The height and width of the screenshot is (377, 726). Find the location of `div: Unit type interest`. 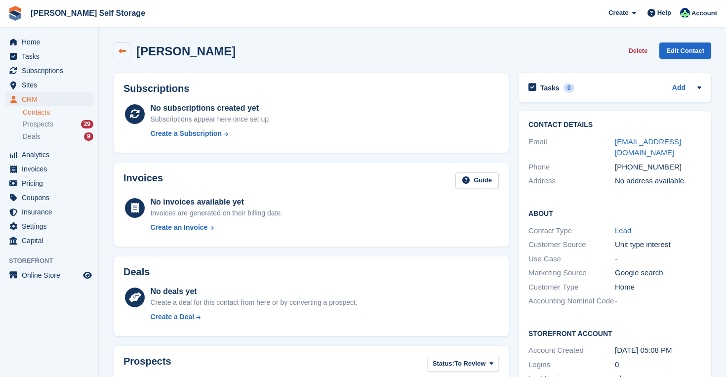

div: Unit type interest is located at coordinates (658, 245).